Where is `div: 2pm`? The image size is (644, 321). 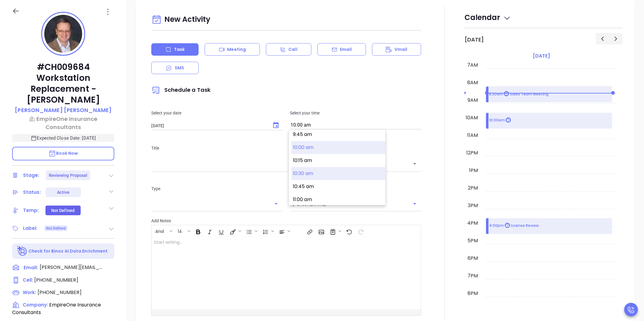 div: 2pm is located at coordinates (472, 188).